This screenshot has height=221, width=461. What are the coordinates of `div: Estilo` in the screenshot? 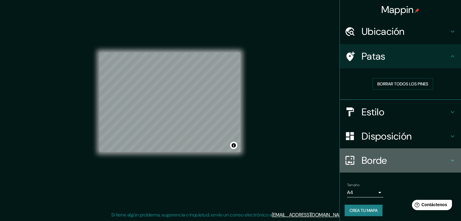 It's located at (400, 112).